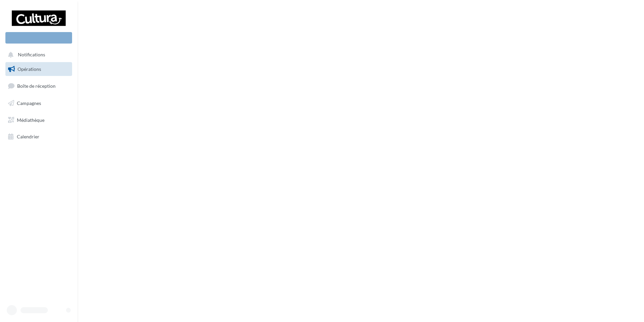 The image size is (644, 322). I want to click on a: Opérations, so click(39, 69).